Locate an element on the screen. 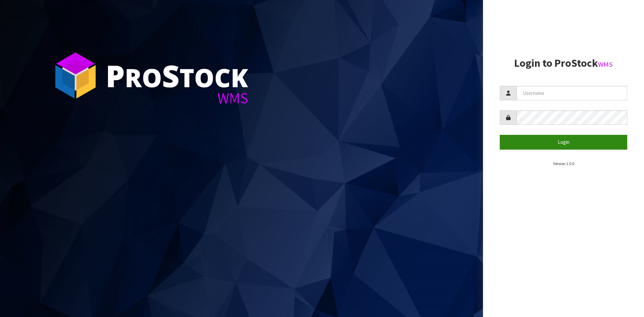  div: WMS is located at coordinates (177, 98).